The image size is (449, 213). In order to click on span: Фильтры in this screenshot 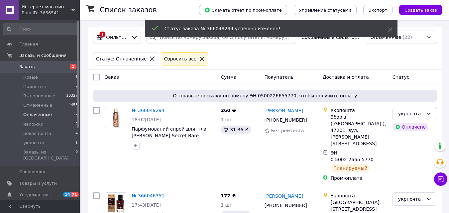, I will do `click(117, 37)`.